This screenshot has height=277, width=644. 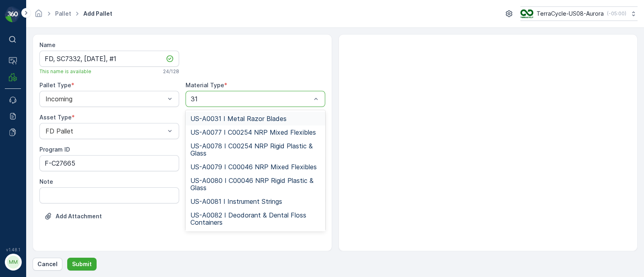 What do you see at coordinates (81, 264) in the screenshot?
I see `p: Submit` at bounding box center [81, 264].